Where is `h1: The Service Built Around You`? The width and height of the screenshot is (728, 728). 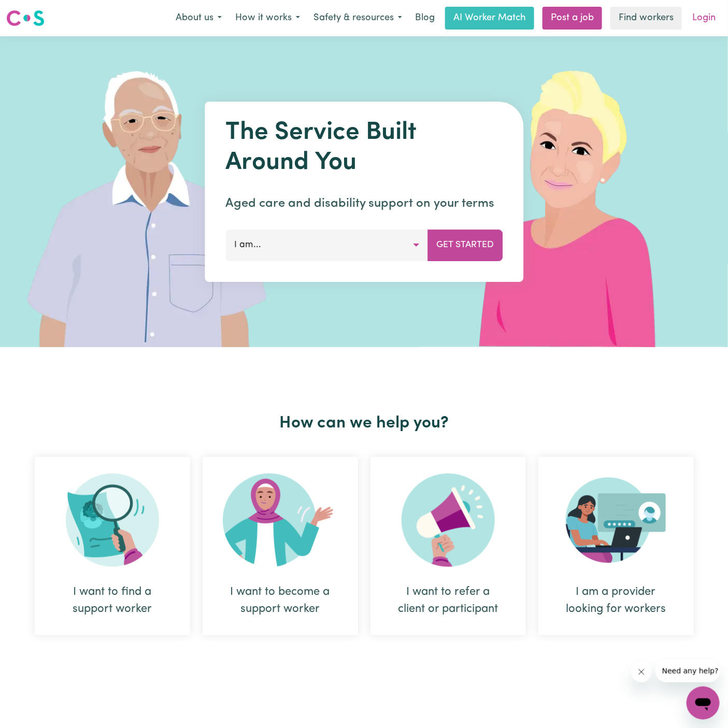 h1: The Service Built Around You is located at coordinates (364, 148).